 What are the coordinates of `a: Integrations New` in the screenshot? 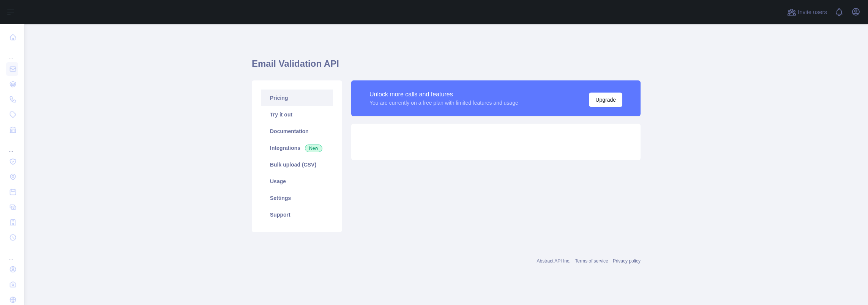 It's located at (297, 148).